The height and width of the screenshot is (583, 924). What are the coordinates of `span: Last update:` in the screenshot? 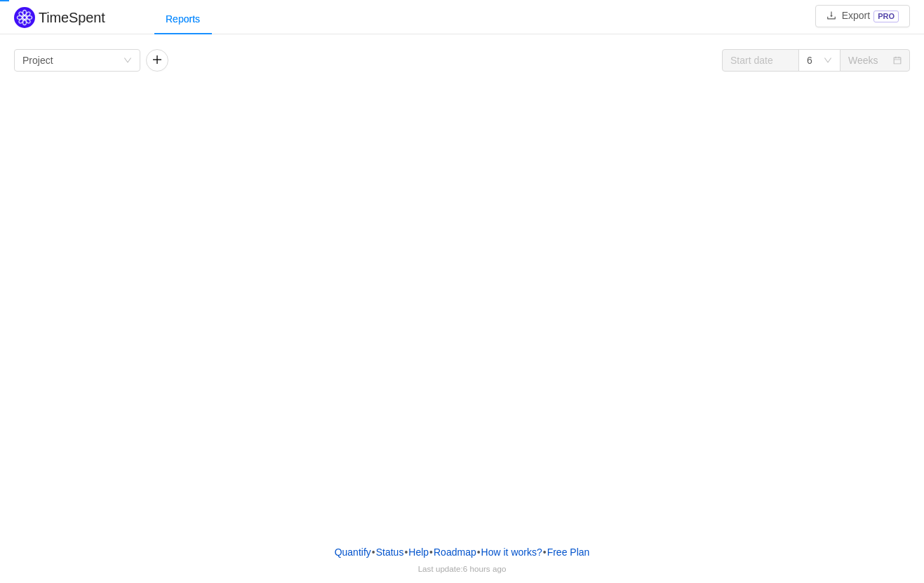 It's located at (462, 568).